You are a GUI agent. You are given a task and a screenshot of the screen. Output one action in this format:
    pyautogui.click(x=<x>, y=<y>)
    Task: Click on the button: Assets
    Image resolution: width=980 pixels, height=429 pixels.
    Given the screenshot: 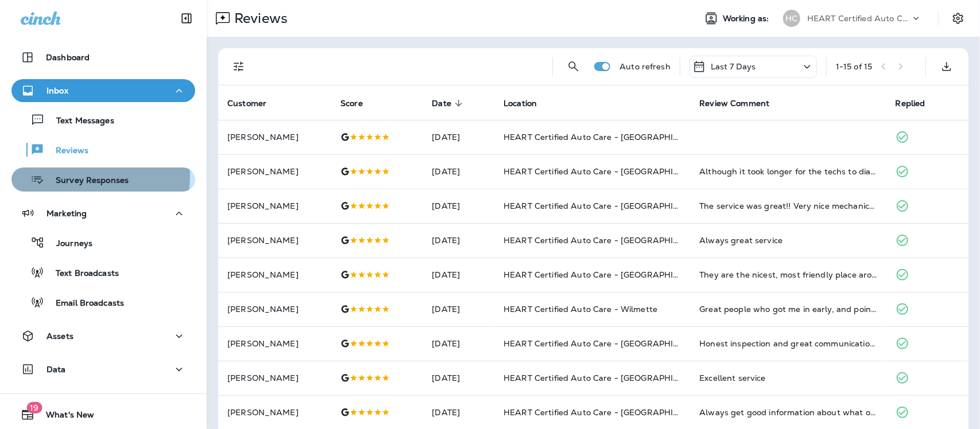 What is the action you would take?
    pyautogui.click(x=103, y=336)
    